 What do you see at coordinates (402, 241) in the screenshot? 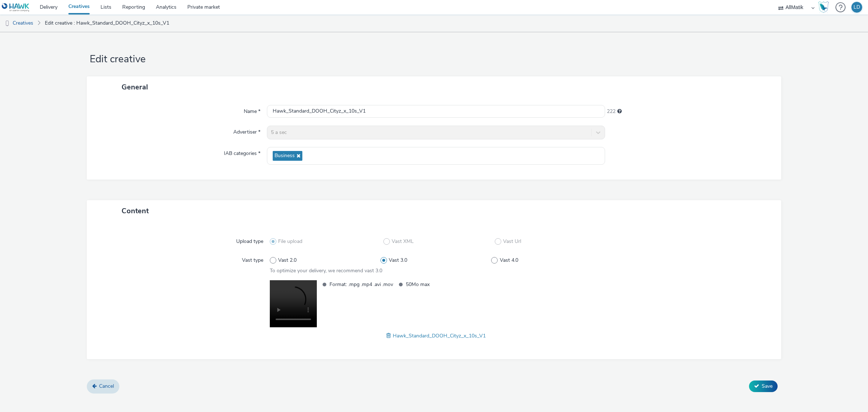
I see `span: Vast XML` at bounding box center [402, 241].